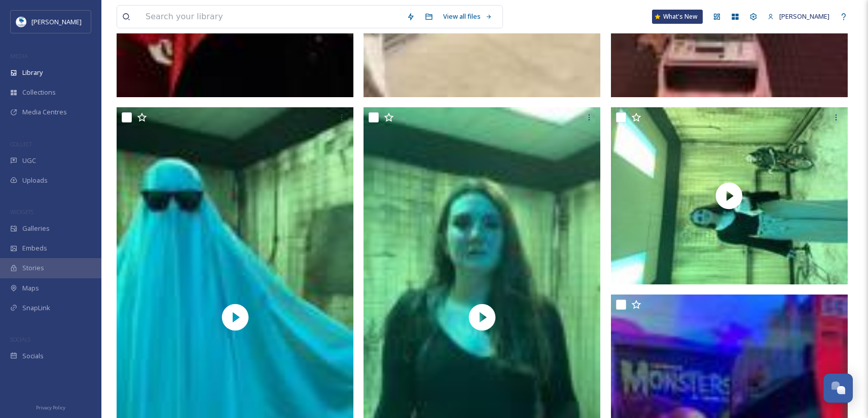 This screenshot has height=418, width=868. What do you see at coordinates (35, 181) in the screenshot?
I see `span: Uploads` at bounding box center [35, 181].